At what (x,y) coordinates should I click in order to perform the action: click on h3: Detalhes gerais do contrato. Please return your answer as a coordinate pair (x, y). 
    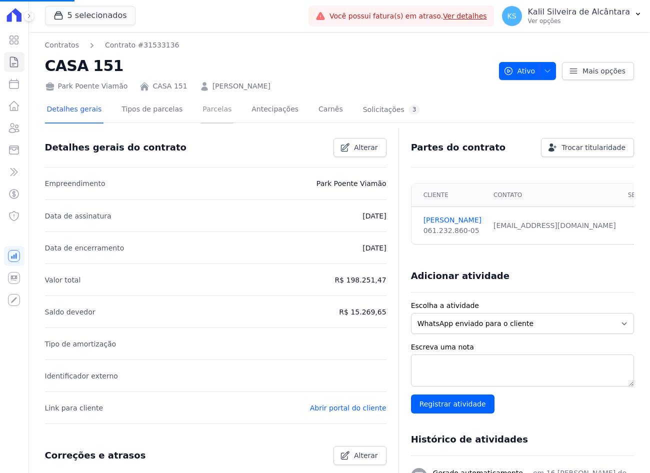
    Looking at the image, I should click on (115, 147).